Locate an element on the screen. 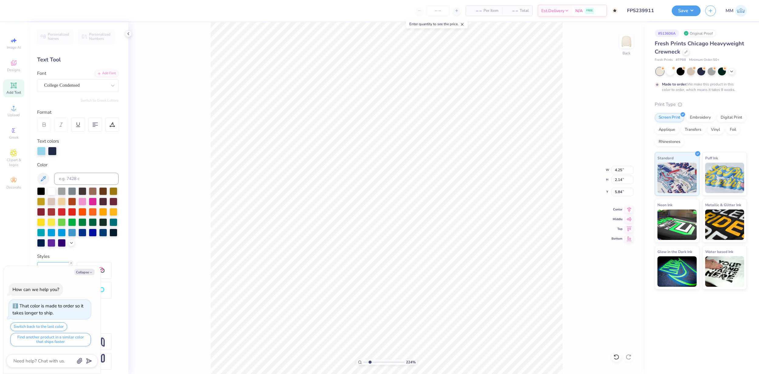 The image size is (759, 374). span: 224 % is located at coordinates (411, 362).